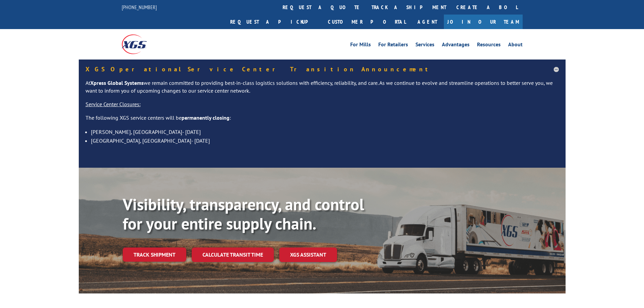 This screenshot has width=644, height=308. What do you see at coordinates (393, 45) in the screenshot?
I see `a: For Retailers` at bounding box center [393, 45].